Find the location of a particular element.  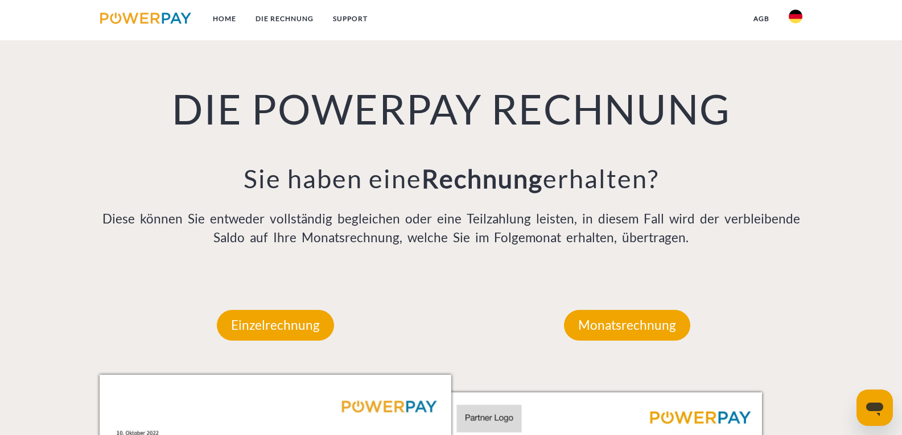

a: agb is located at coordinates (761, 19).